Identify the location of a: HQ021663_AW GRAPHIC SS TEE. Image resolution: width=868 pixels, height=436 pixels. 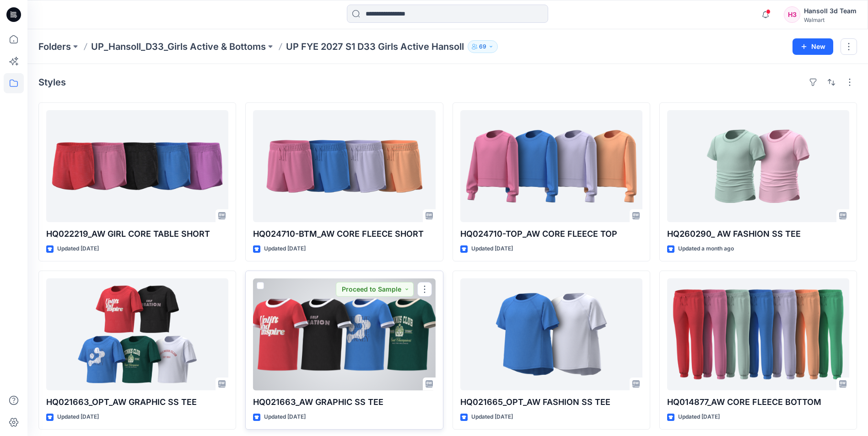
(344, 335).